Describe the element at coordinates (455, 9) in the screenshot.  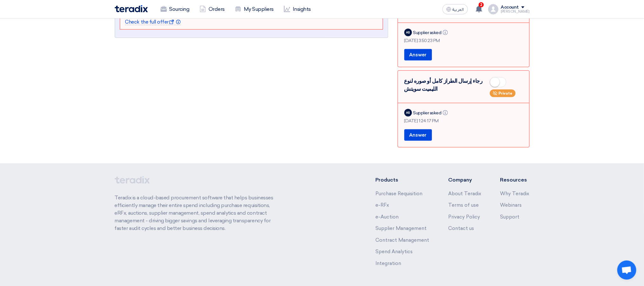
I see `button: العربية` at that location.